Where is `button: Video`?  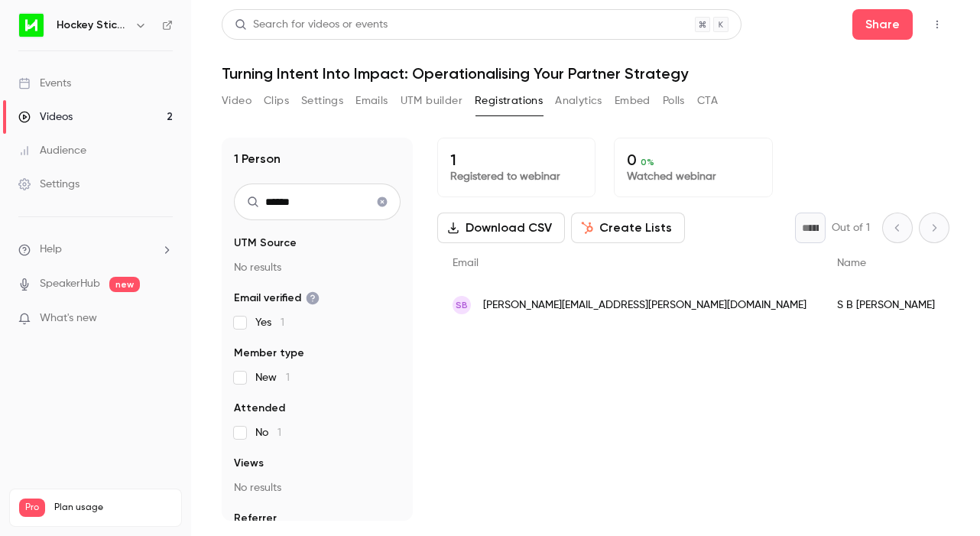
button: Video is located at coordinates (236, 101).